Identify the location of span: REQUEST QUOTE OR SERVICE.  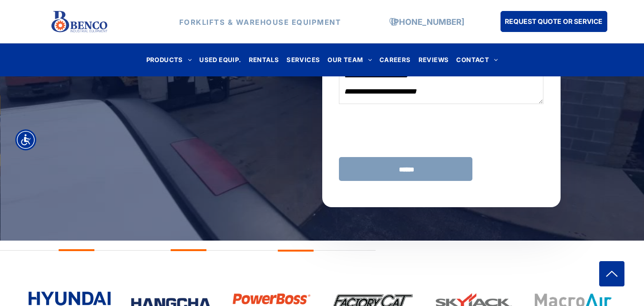
(553, 21).